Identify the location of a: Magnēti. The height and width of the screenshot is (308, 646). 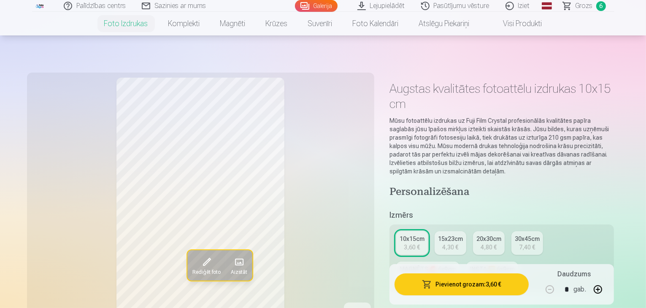
(233, 24).